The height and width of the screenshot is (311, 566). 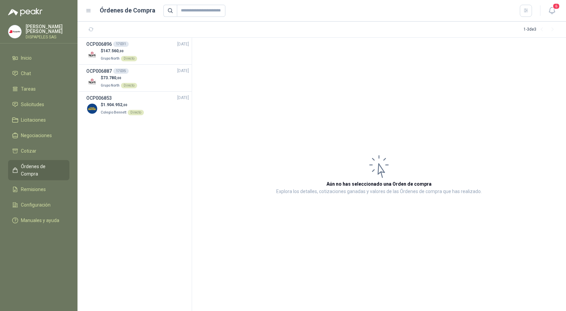 What do you see at coordinates (33, 189) in the screenshot?
I see `span: Remisiones` at bounding box center [33, 189].